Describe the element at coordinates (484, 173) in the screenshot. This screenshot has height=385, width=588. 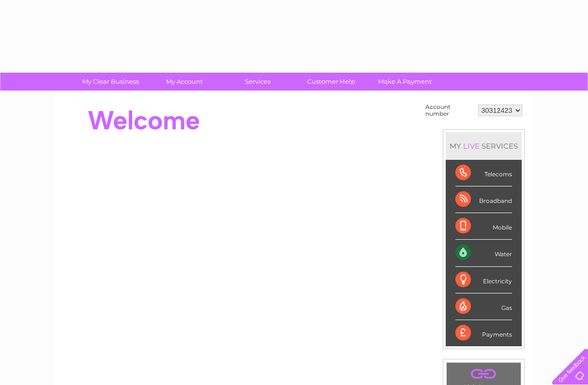
I see `div: Telecoms` at that location.